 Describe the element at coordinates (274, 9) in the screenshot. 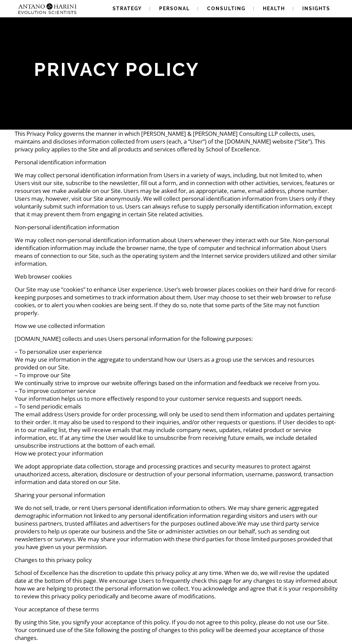

I see `span: Health` at that location.